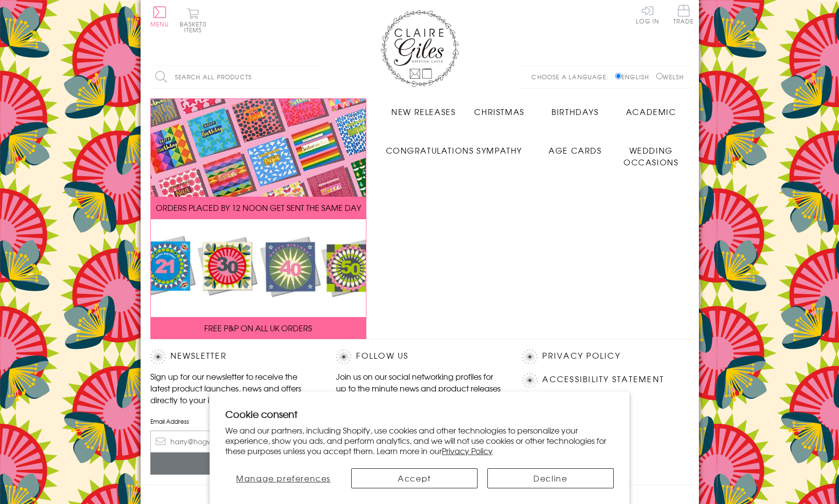 This screenshot has width=839, height=504. Describe the element at coordinates (651, 108) in the screenshot. I see `a: Academic` at that location.